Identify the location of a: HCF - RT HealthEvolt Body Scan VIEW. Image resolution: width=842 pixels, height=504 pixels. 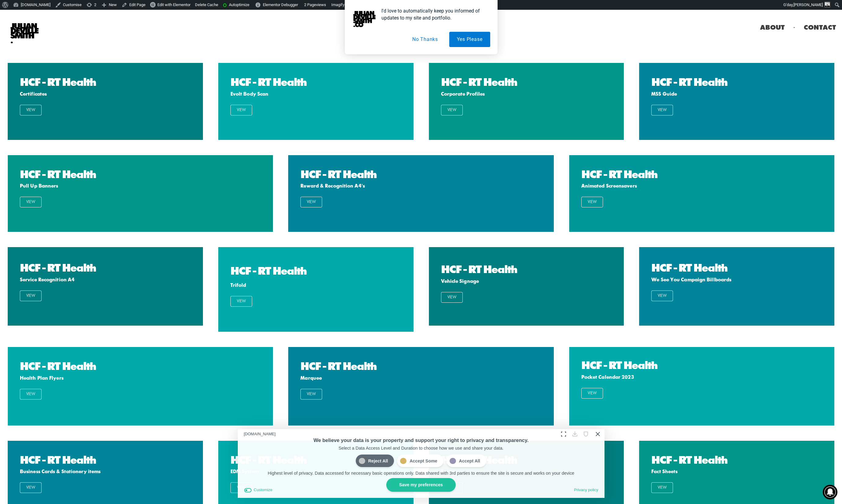
(316, 102).